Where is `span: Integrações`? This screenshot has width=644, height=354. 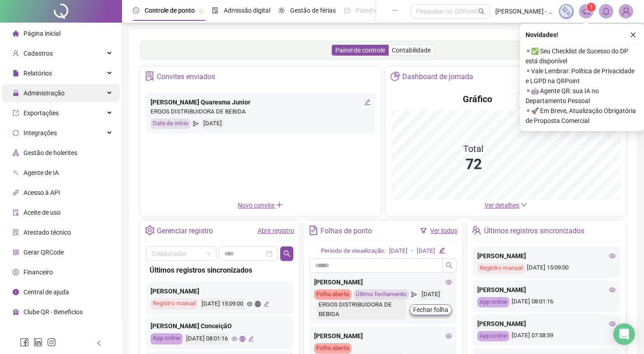 span: Integrações is located at coordinates (40, 133).